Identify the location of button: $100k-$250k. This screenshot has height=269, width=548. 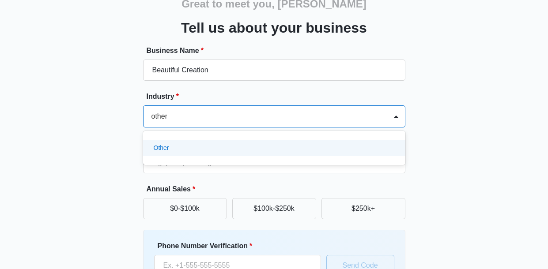
(274, 209).